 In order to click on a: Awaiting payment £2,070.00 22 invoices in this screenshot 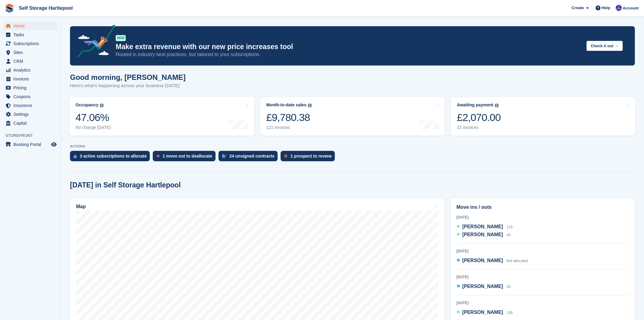, I will do `click(543, 116)`.